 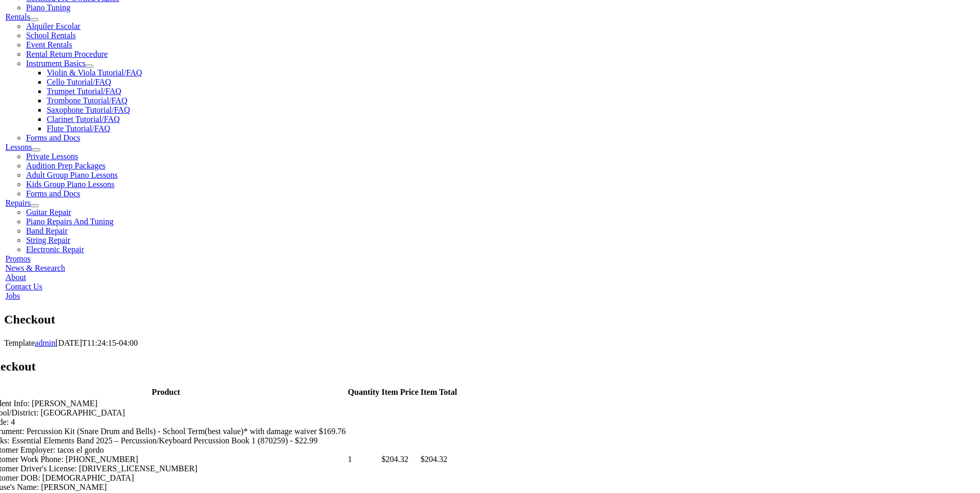 I want to click on a: Saxophone Tutorial/FAQ, so click(x=88, y=109).